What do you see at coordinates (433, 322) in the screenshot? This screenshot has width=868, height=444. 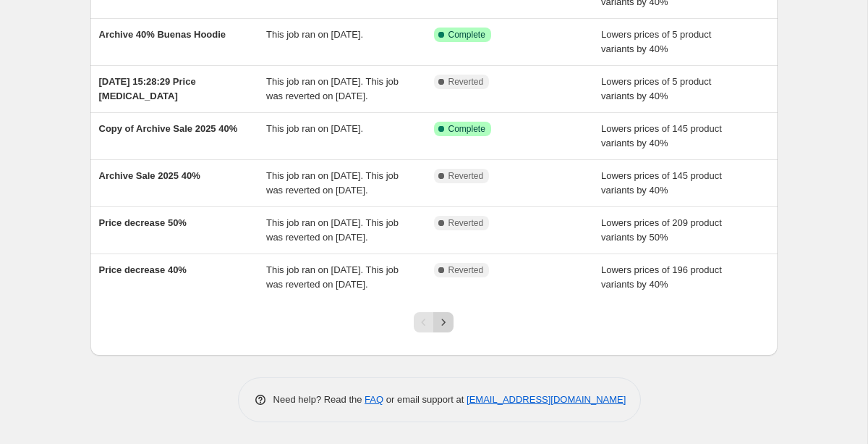 I see `nav: Pagination` at bounding box center [433, 322].